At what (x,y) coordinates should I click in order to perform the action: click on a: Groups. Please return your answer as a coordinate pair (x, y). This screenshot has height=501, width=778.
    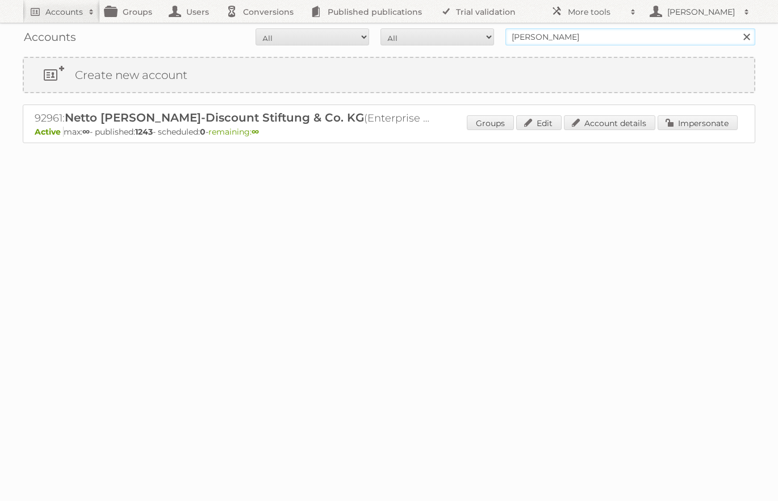
    Looking at the image, I should click on (490, 123).